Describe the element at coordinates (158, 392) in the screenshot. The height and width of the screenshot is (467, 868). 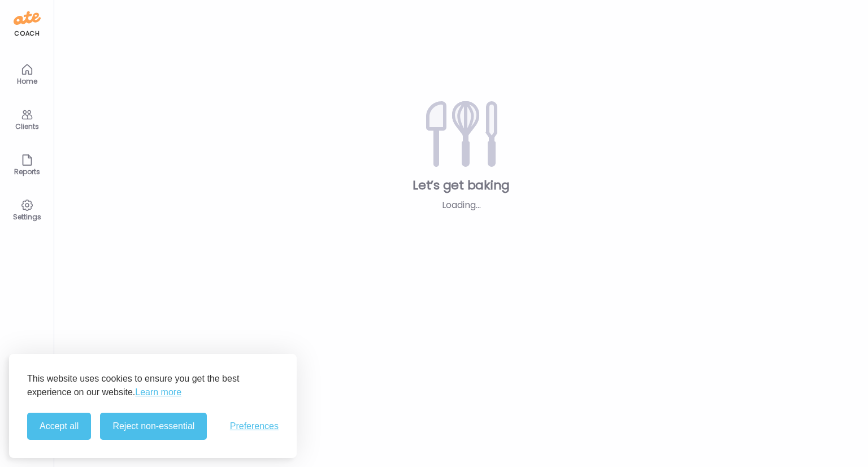
I see `a: Learn more` at that location.